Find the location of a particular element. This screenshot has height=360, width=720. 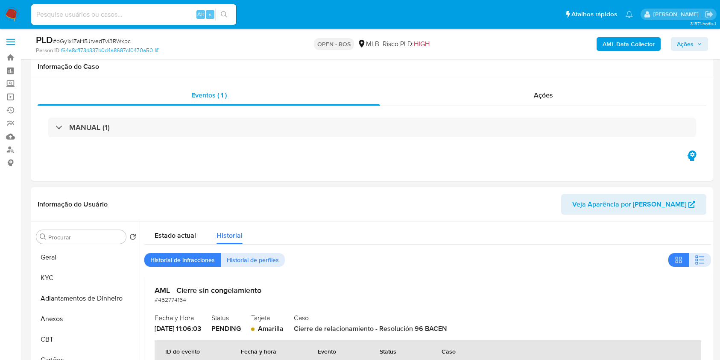

button: CBT is located at coordinates (86, 339).